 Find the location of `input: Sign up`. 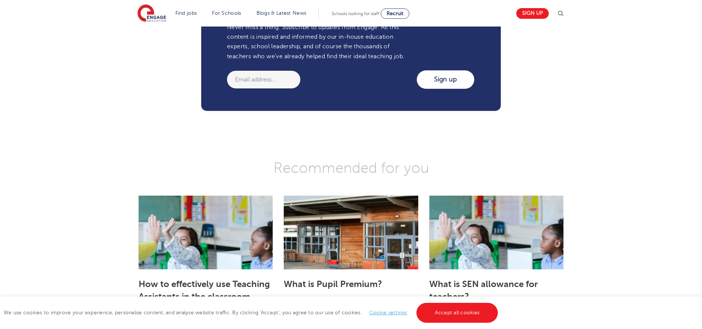

input: Sign up is located at coordinates (445, 80).